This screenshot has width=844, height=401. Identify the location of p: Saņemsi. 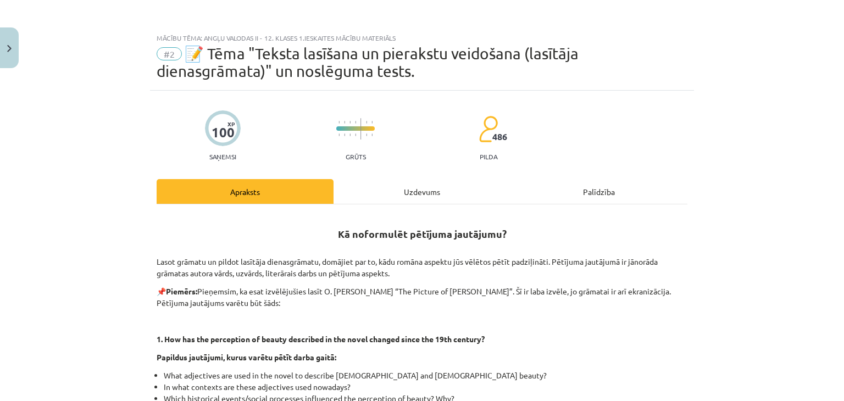
(223, 157).